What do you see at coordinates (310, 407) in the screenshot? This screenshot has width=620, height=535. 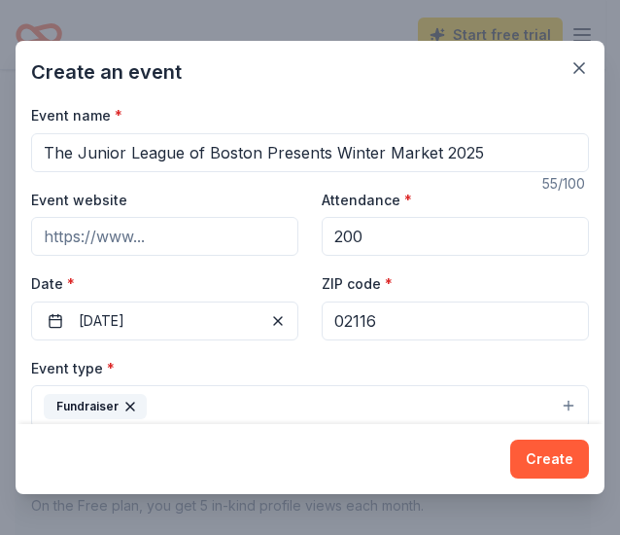 I see `button: Fundraiser` at bounding box center [310, 407].